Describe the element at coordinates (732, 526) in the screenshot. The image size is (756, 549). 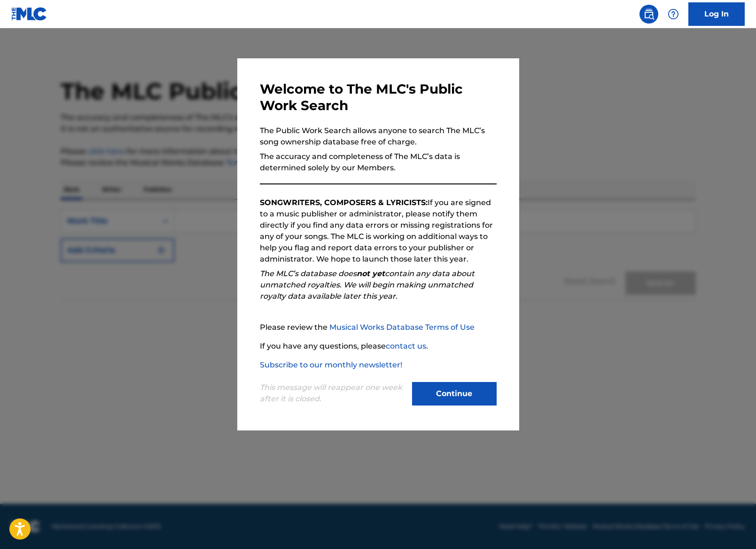
I see `div: Chat Widget` at that location.